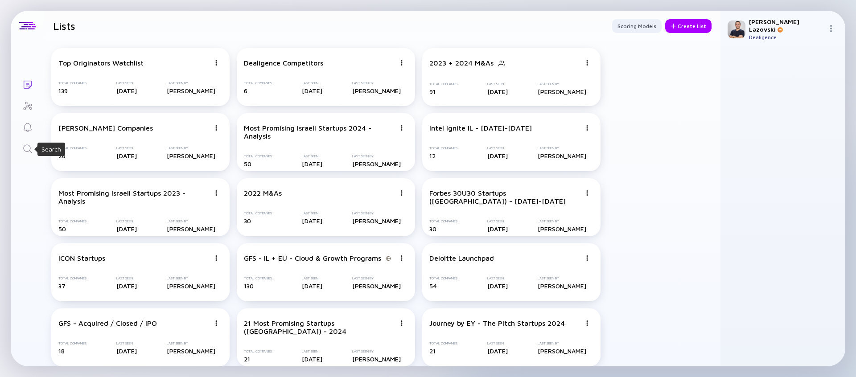  Describe the element at coordinates (62, 351) in the screenshot. I see `span: 18` at that location.